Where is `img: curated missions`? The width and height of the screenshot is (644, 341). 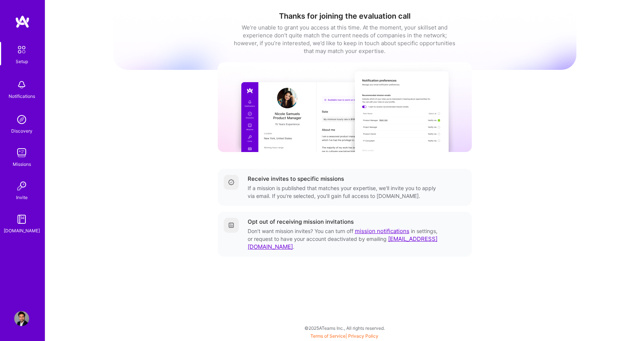 img: curated missions is located at coordinates (345, 107).